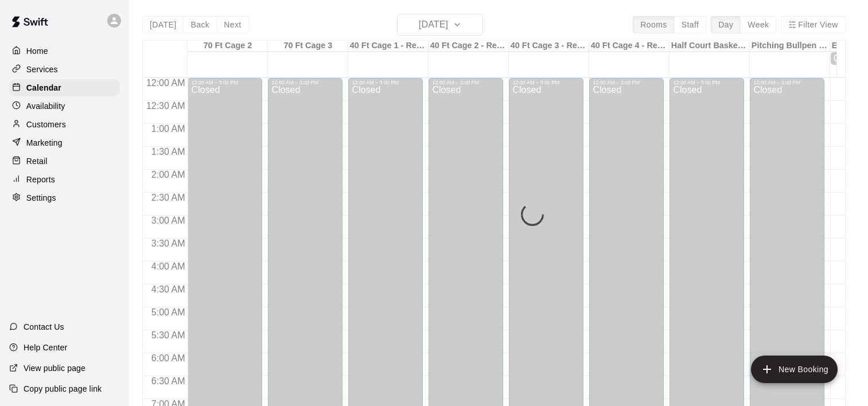 This screenshot has height=406, width=868. I want to click on div: 40 Ft Cage 1 - Retractable, so click(388, 46).